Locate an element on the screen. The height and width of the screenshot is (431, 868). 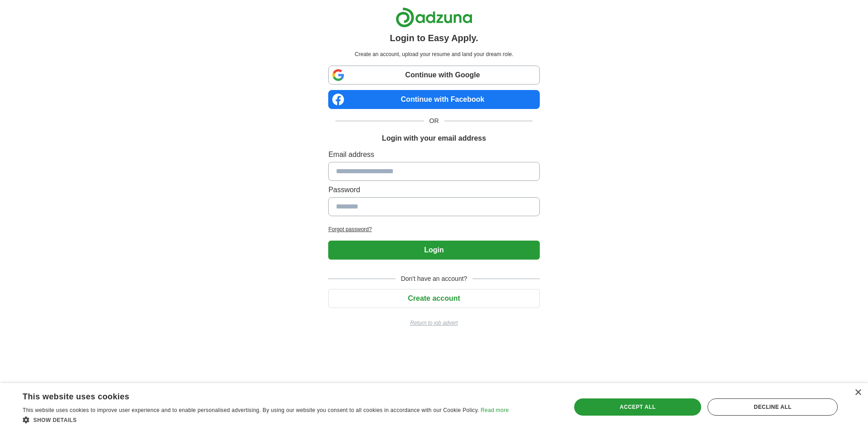
a: Create account is located at coordinates (434, 298).